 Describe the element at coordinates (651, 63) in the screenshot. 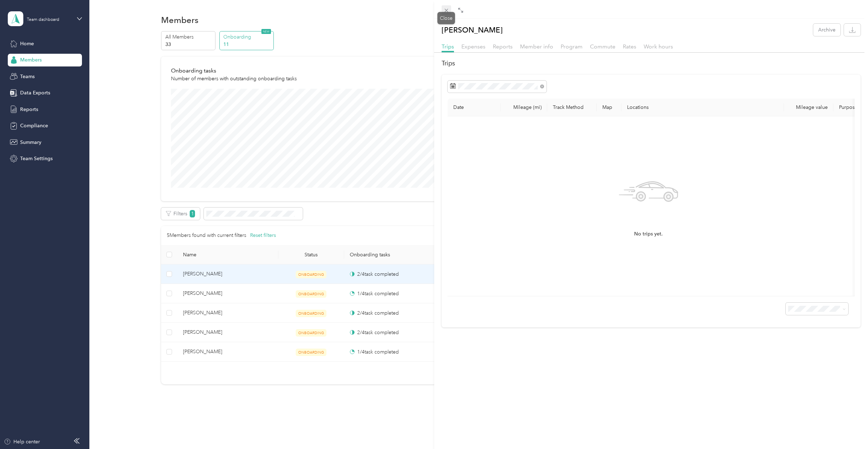

I see `h2: Trips` at that location.